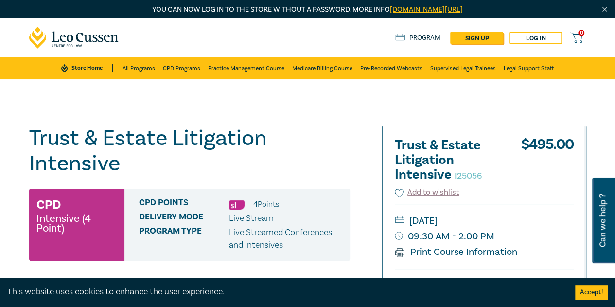  I want to click on a: Store Home, so click(87, 68).